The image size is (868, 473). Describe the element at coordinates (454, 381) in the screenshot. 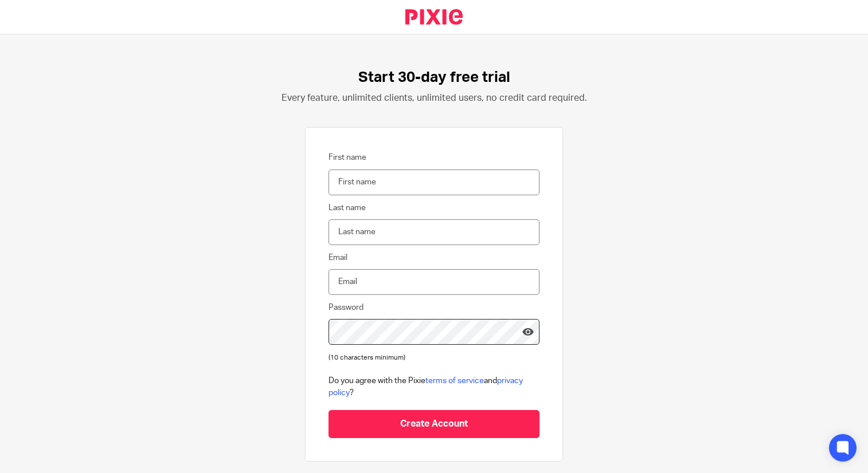

I see `a: terms of service` at that location.